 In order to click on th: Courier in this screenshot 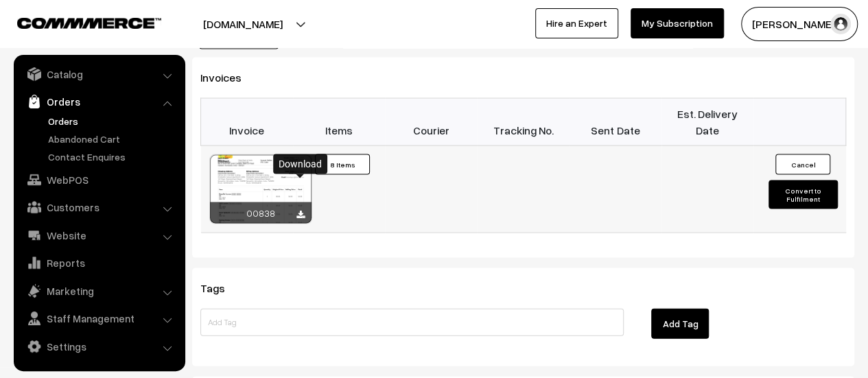, I will do `click(431, 122)`.